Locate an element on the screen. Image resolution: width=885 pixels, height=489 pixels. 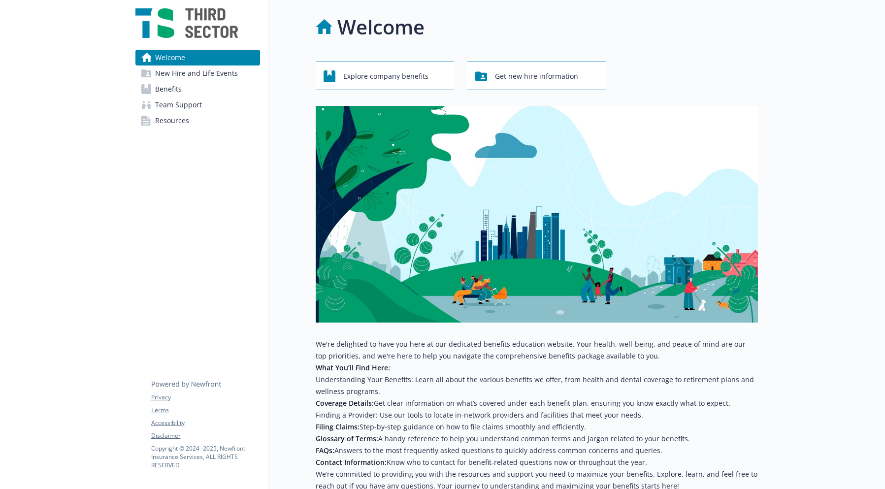
a: Disclaimer is located at coordinates (205, 436).